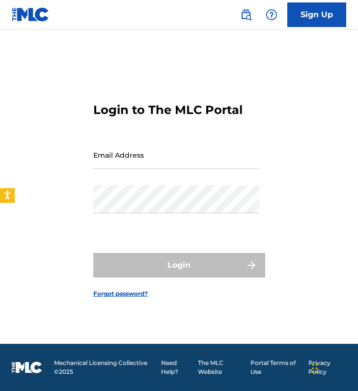  I want to click on img: logo, so click(27, 367).